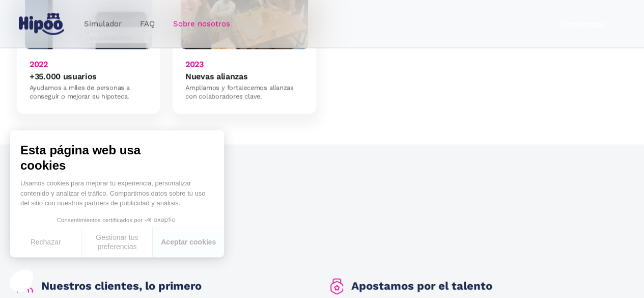 The height and width of the screenshot is (298, 644). I want to click on a: Sobre nosotros, so click(202, 24).